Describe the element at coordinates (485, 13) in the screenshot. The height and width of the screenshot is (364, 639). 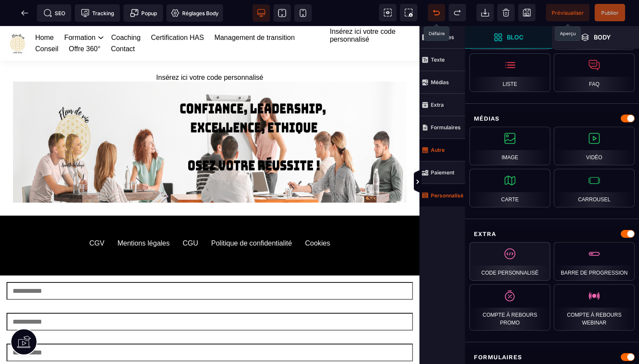
I see `span: Importer` at that location.